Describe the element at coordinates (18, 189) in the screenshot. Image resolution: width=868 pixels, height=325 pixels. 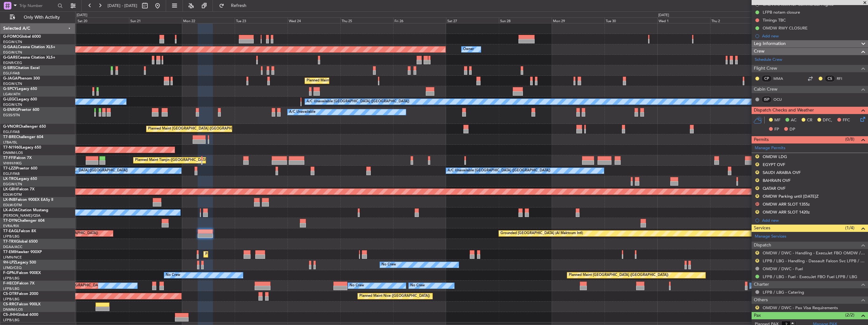
I see `a: LX-GBHFalcon 7X` at that location.